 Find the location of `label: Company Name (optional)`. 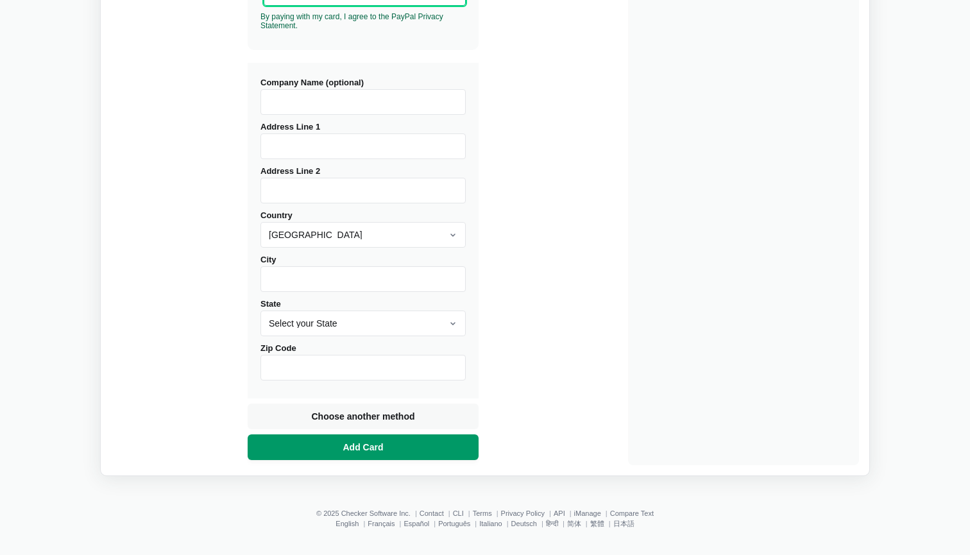

label: Company Name (optional) is located at coordinates (363, 96).